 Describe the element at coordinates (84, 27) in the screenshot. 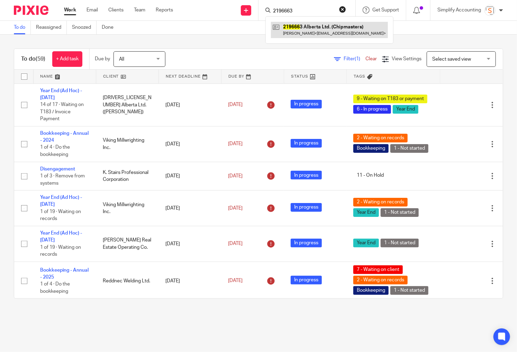

I see `a: Snoozed` at that location.